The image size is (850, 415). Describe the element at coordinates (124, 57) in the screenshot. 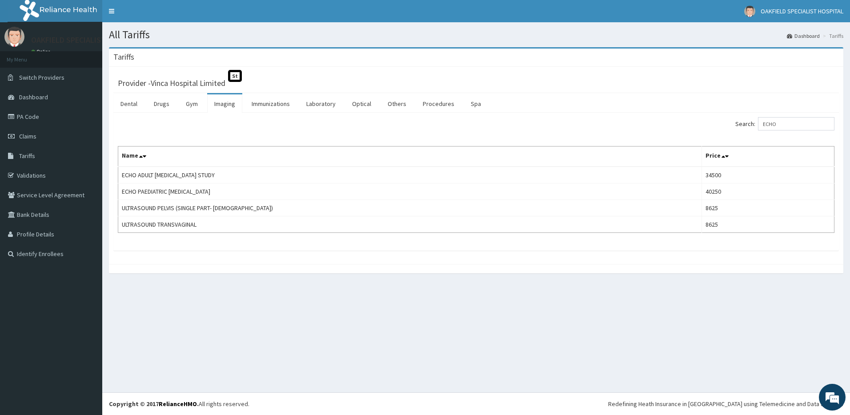

I see `h3: Tariffs` at that location.